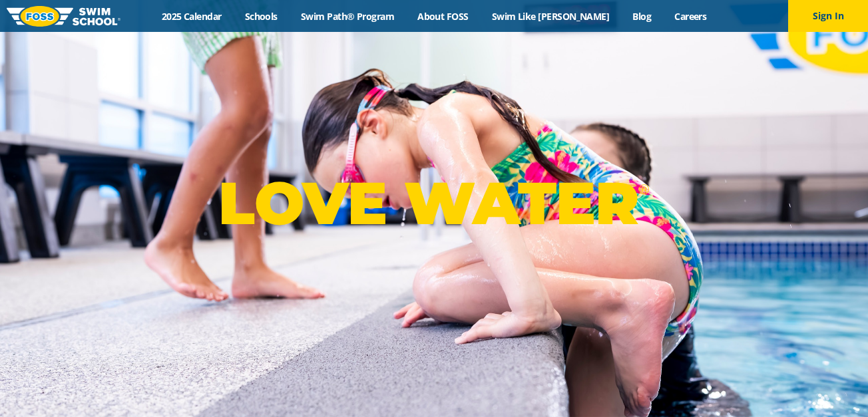 Image resolution: width=868 pixels, height=417 pixels. Describe the element at coordinates (63, 16) in the screenshot. I see `img: FOSS Swim School Logo` at that location.